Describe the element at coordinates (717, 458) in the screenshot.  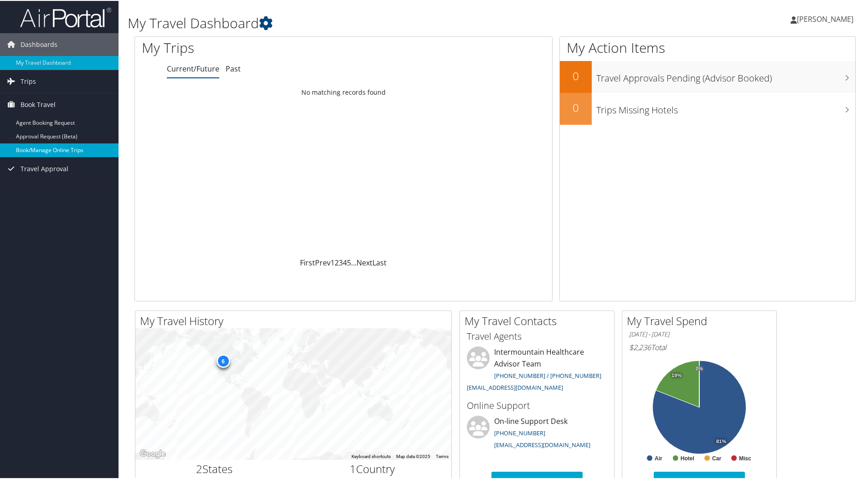
I see `text: Car` at that location.